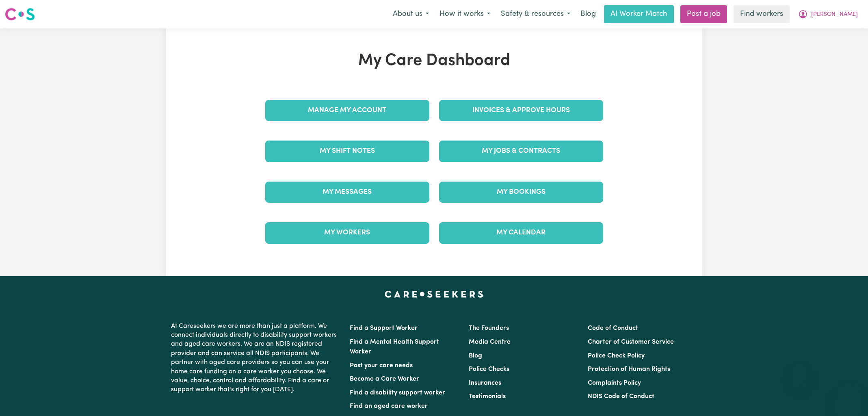 This screenshot has height=416, width=868. Describe the element at coordinates (347, 111) in the screenshot. I see `a: Manage My Account` at that location.